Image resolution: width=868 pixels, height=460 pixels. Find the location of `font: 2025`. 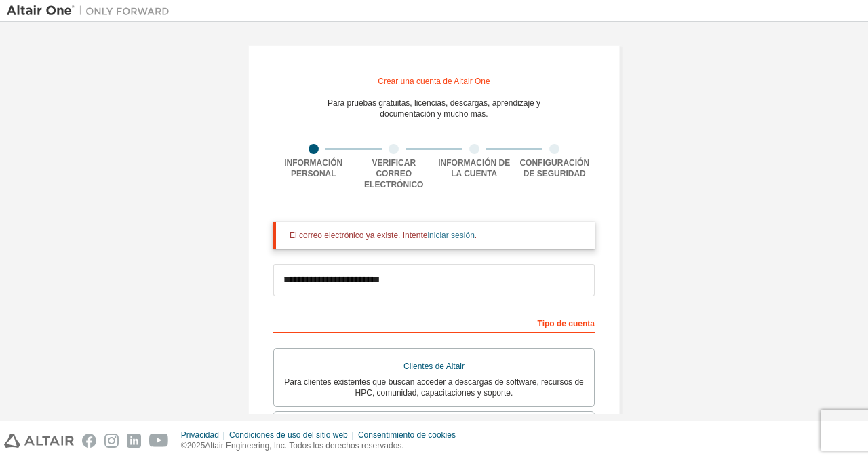

font: 2025 is located at coordinates (196, 446).